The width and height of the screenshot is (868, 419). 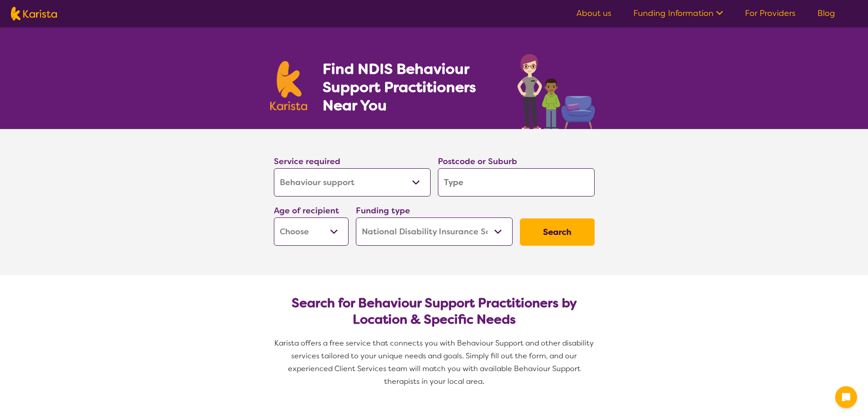 I want to click on label: Age of recipient, so click(x=306, y=211).